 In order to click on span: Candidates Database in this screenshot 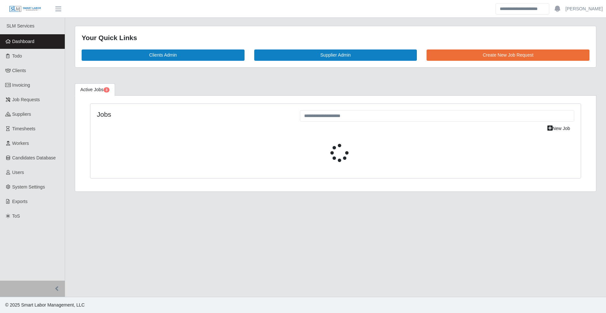, I will do `click(34, 158)`.